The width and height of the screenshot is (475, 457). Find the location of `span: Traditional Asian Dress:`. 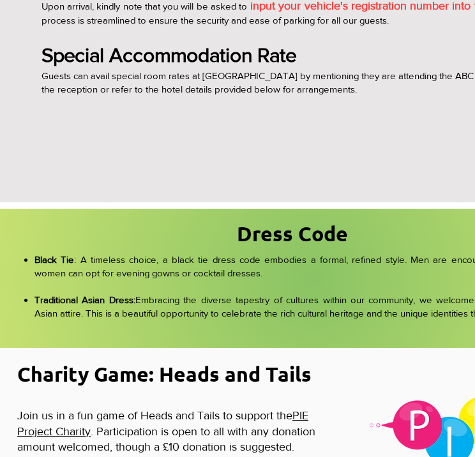

span: Traditional Asian Dress: is located at coordinates (85, 299).